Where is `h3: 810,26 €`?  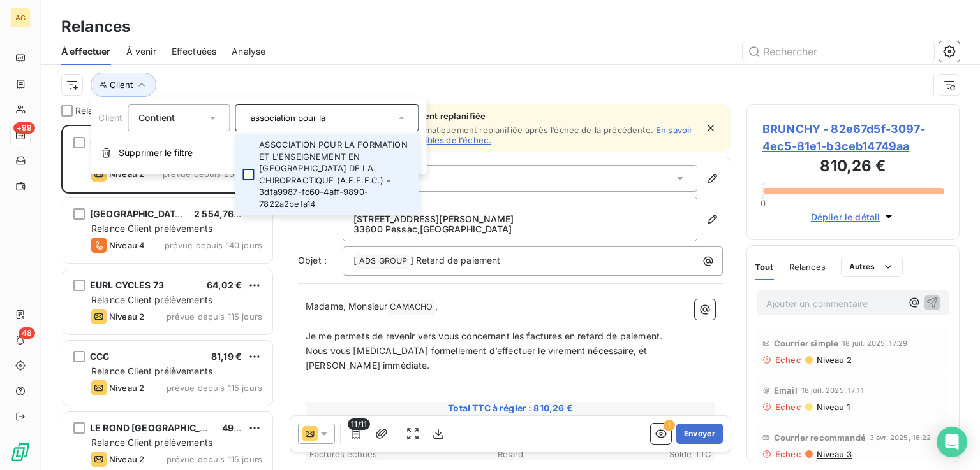
h3: 810,26 € is located at coordinates (853, 168).